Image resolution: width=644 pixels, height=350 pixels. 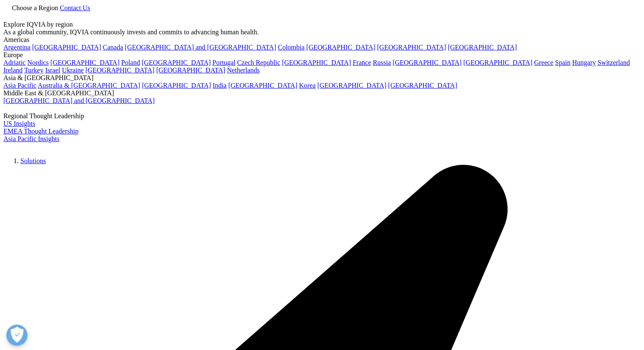 What do you see at coordinates (322, 32) in the screenshot?
I see `div: As a global community, IQVIA continuously invests and commits to advancing human health.` at bounding box center [322, 32].